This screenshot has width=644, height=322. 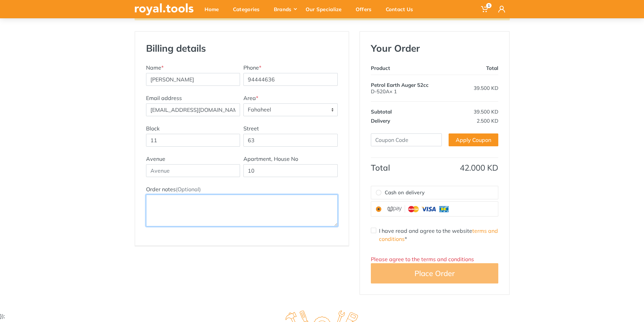 What do you see at coordinates (291, 80) in the screenshot?
I see `input: Phone` at bounding box center [291, 80].